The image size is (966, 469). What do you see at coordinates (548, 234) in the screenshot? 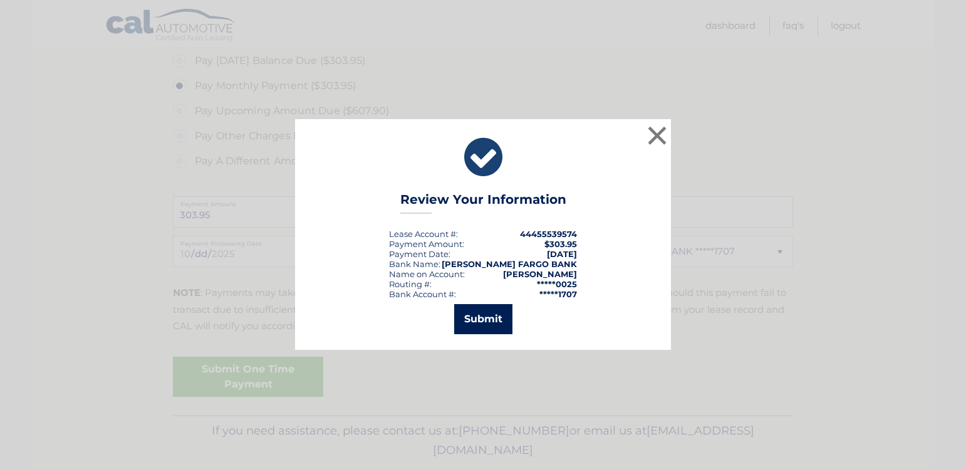
I see `strong: 44455539574` at bounding box center [548, 234].